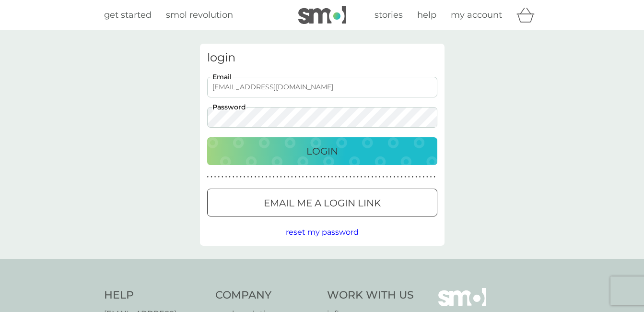 This screenshot has height=312, width=644. Describe the element at coordinates (322, 202) in the screenshot. I see `button: Email me a login link` at that location.